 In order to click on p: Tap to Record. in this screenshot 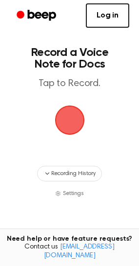, I will do `click(69, 84)`.